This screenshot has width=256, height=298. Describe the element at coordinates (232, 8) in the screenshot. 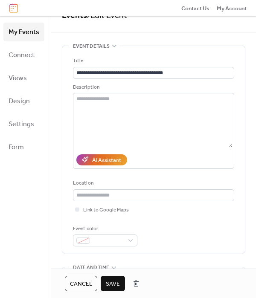

I see `a: My Account` at that location.